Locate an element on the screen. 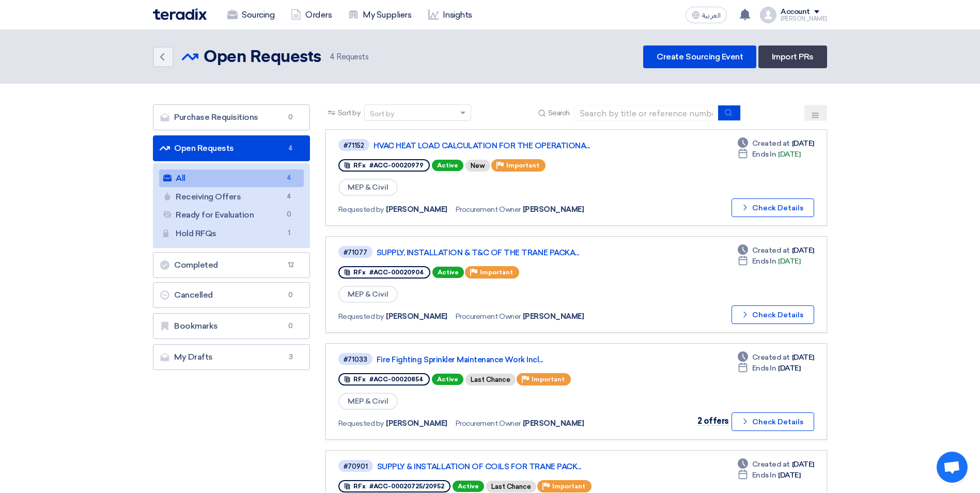  a: Sourcing is located at coordinates (250, 15).